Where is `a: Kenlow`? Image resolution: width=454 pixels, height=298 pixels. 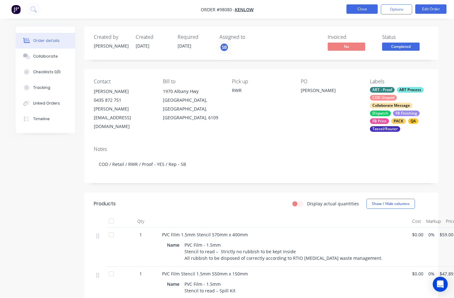
a: Kenlow is located at coordinates (244, 9).